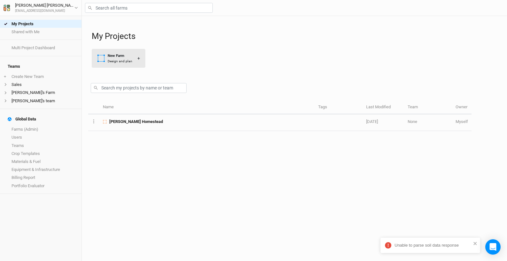  What do you see at coordinates (296, 36) in the screenshot?
I see `h1: My Projects` at bounding box center [296, 36].